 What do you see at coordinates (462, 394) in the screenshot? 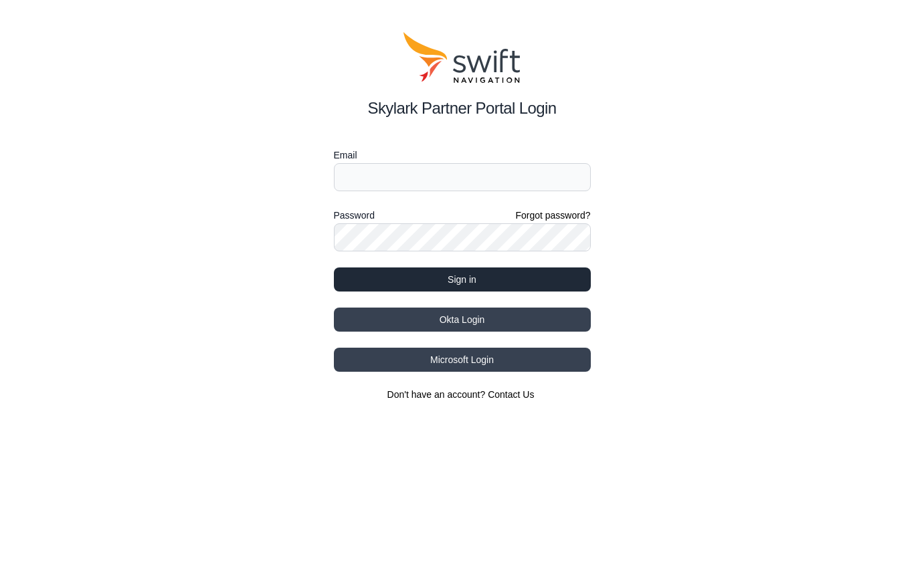
I see `section: Don't have an account?` at bounding box center [462, 394].